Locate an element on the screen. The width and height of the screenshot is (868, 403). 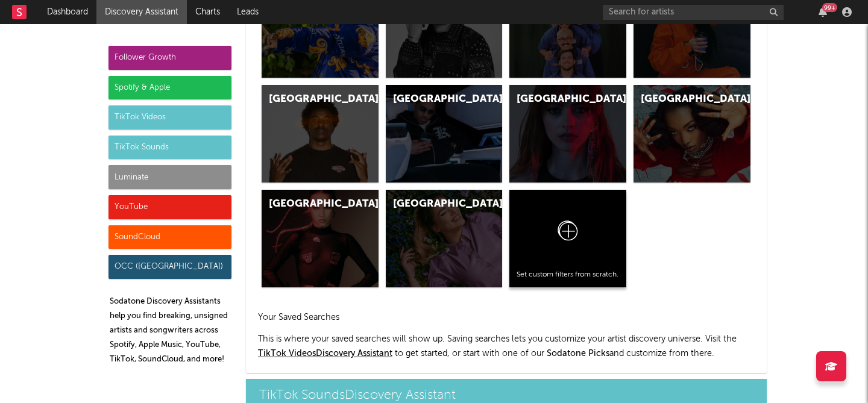
input: Search for artists is located at coordinates (693, 12).